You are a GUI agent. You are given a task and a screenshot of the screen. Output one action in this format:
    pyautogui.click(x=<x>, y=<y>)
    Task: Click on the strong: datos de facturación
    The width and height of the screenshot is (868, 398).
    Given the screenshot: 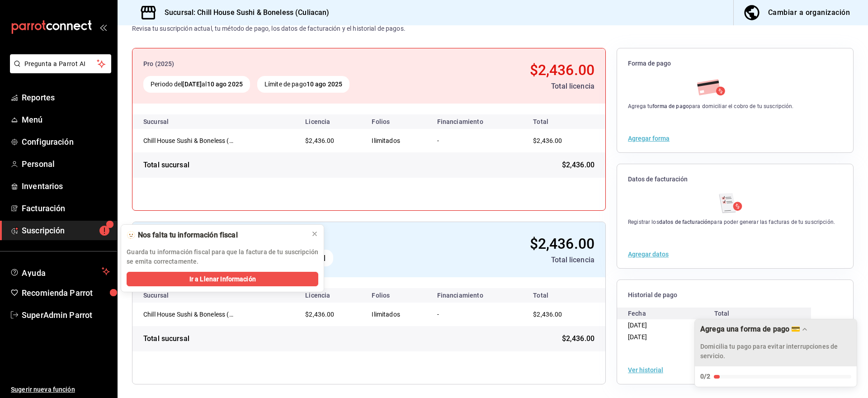 What is the action you would take?
    pyautogui.click(x=684, y=222)
    